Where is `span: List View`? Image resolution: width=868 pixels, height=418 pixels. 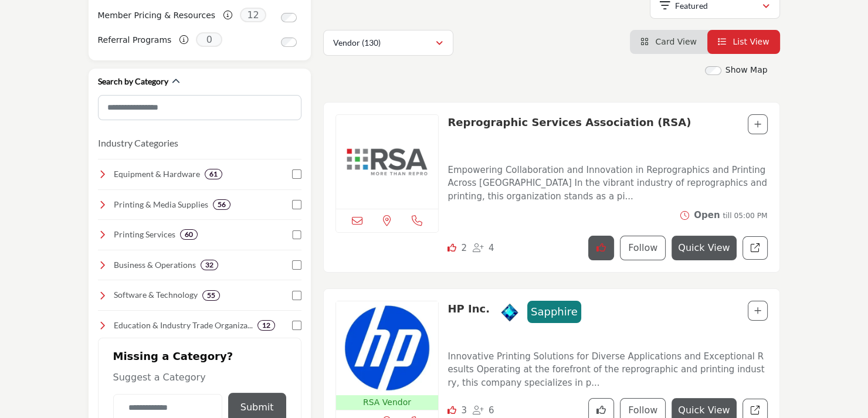 span: List View is located at coordinates (751, 42).